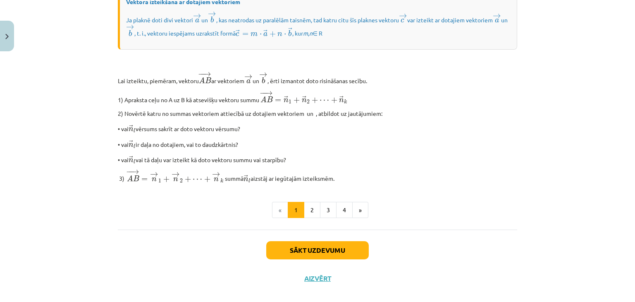 The height and width of the screenshot is (302, 635). Describe the element at coordinates (317, 26) in the screenshot. I see `span: Ja plaknē doti divi vektori un , kas neatrodas uz paralēlām taisnēm, tad katru citu šīs plaknes v...` at that location.